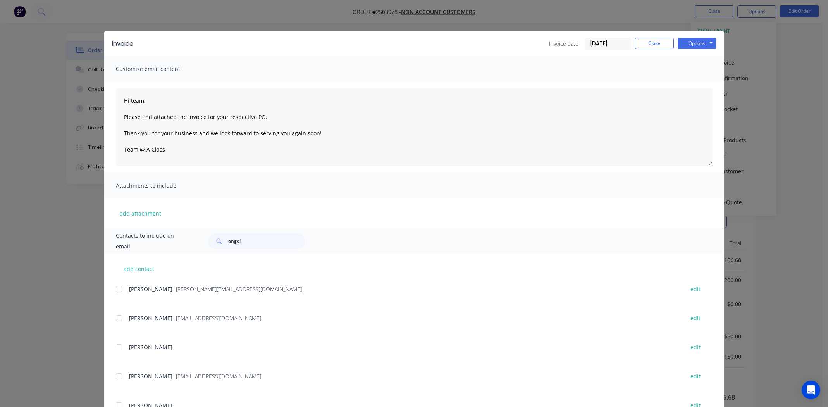  What do you see at coordinates (697, 43) in the screenshot?
I see `button: Options` at bounding box center [697, 43].